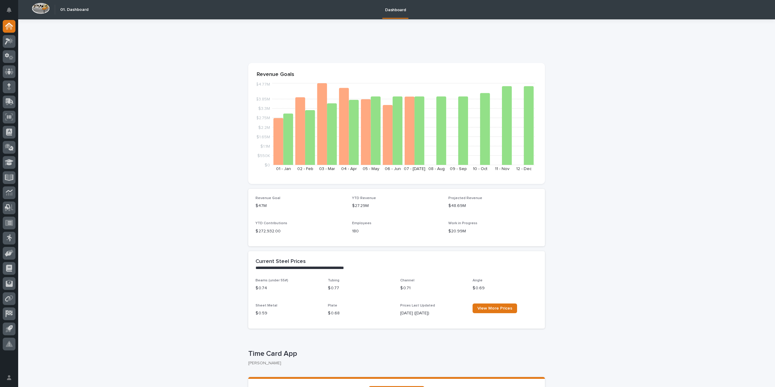 This screenshot has height=387, width=775. I want to click on span: YTD Contributions, so click(271, 223).